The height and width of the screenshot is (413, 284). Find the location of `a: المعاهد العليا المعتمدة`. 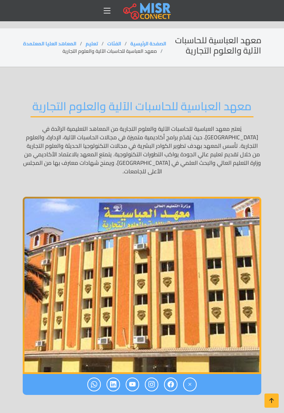

a: المعاهد العليا المعتمدة is located at coordinates (50, 44).